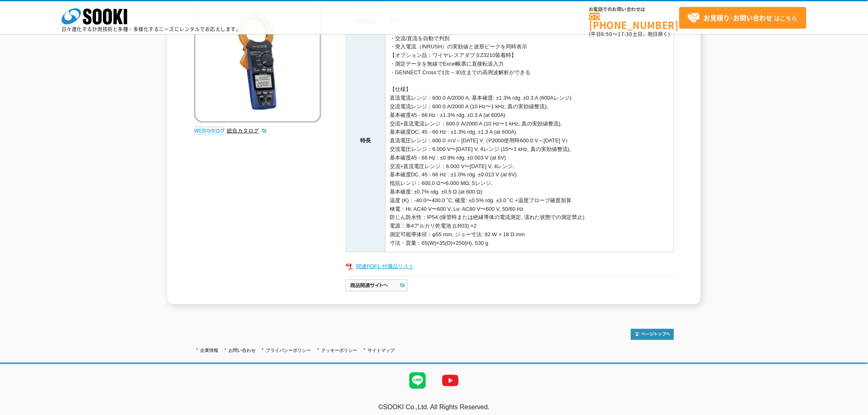 The height and width of the screenshot is (415, 868). What do you see at coordinates (450, 381) in the screenshot?
I see `img: YouTube` at bounding box center [450, 381].